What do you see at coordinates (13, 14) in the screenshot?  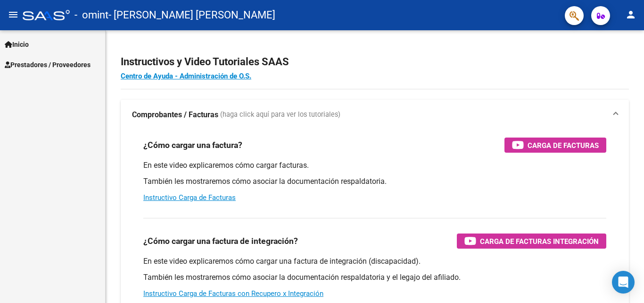 I see `mat-icon: menu` at bounding box center [13, 14].